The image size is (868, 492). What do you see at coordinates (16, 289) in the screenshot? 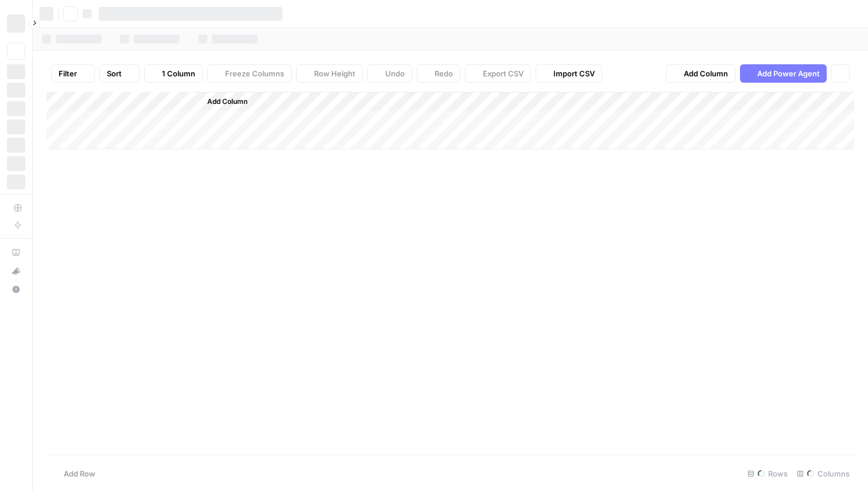
I see `button: Help + Support` at bounding box center [16, 289].